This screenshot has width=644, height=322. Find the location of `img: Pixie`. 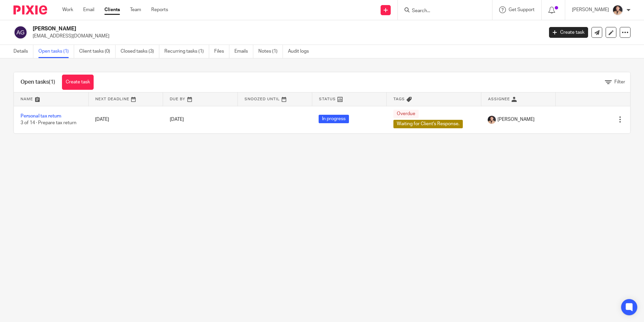

img: Pixie is located at coordinates (30, 10).